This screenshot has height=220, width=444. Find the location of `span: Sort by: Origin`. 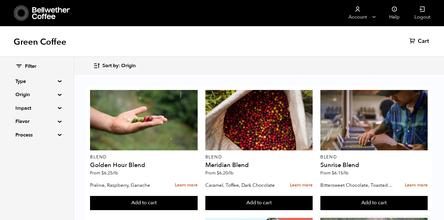

span: Sort by: Origin is located at coordinates (119, 66).